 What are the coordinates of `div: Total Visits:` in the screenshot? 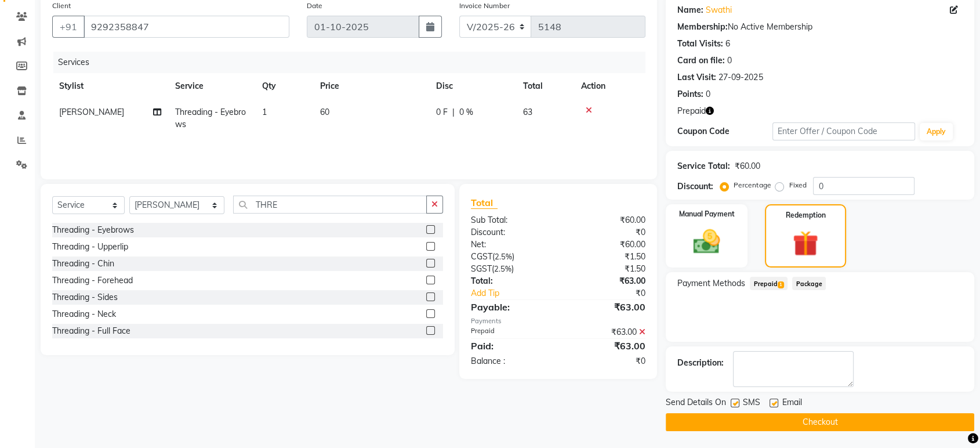 It's located at (700, 43).